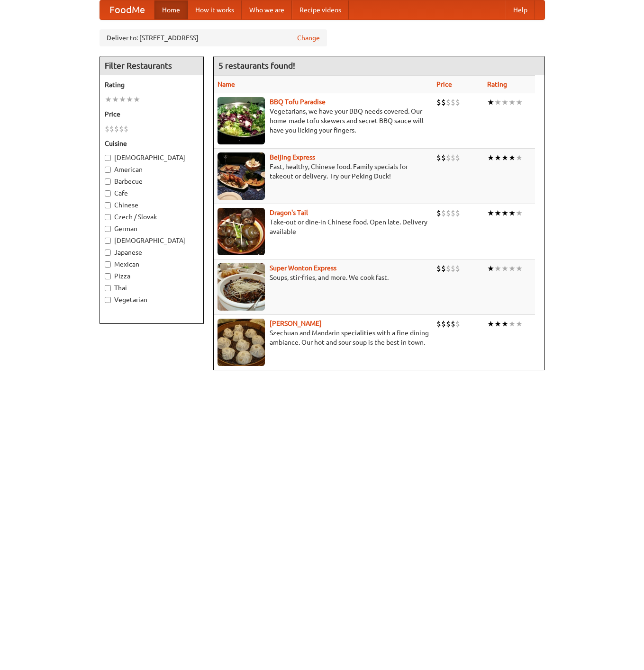 Image resolution: width=644 pixels, height=670 pixels. I want to click on a: Beijing Express, so click(292, 157).